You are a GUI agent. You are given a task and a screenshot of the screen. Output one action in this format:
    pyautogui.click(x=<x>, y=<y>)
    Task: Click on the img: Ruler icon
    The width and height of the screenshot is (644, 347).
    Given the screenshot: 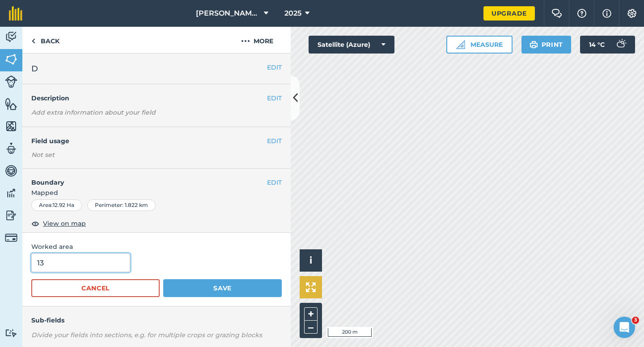 What is the action you would take?
    pyautogui.click(x=460, y=45)
    